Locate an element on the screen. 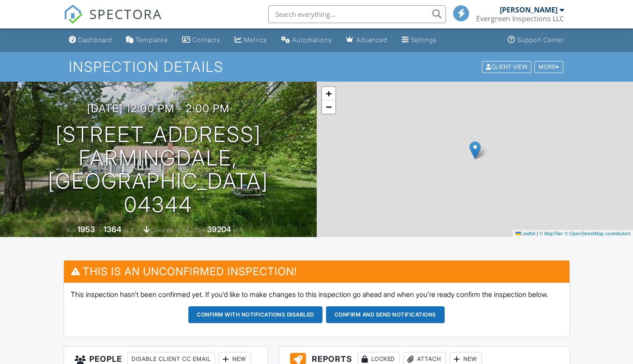 The image size is (633, 364). div: Evergreen Inspections LLC is located at coordinates (520, 18).